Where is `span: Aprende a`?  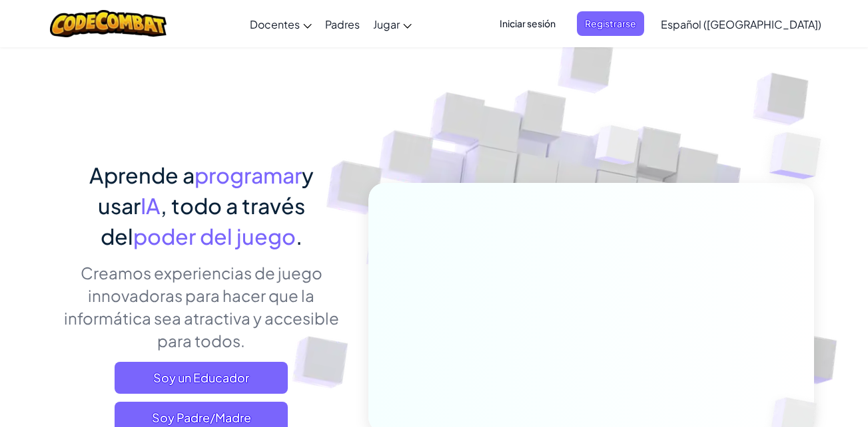 span: Aprende a is located at coordinates (142, 175).